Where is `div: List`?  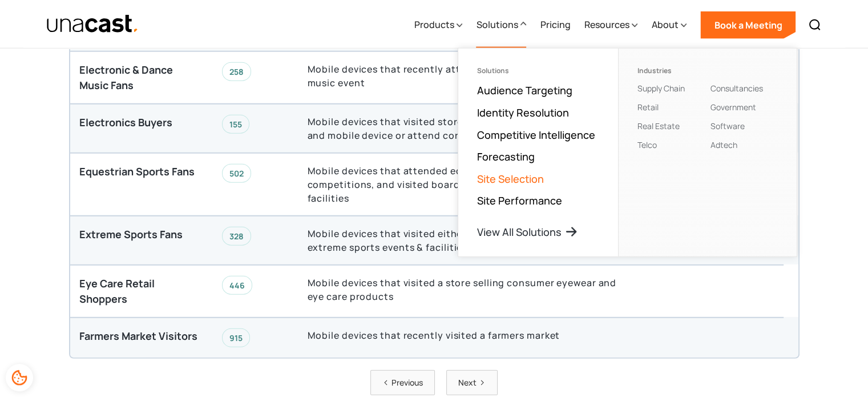 div: List is located at coordinates (435, 382).